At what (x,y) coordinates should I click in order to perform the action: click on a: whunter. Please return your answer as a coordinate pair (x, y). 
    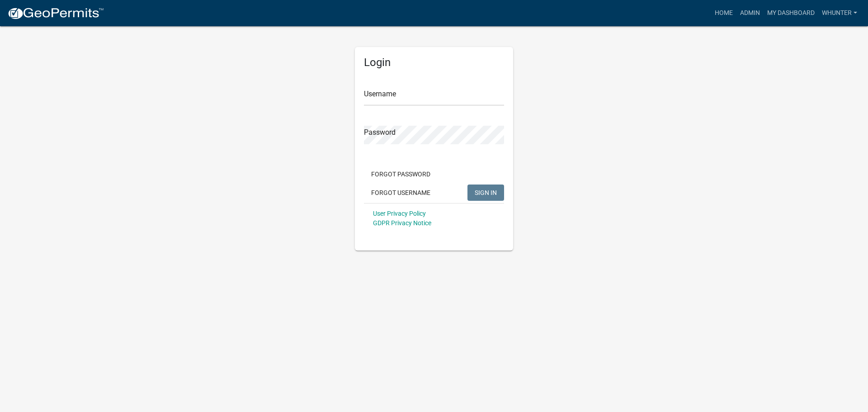
    Looking at the image, I should click on (839, 13).